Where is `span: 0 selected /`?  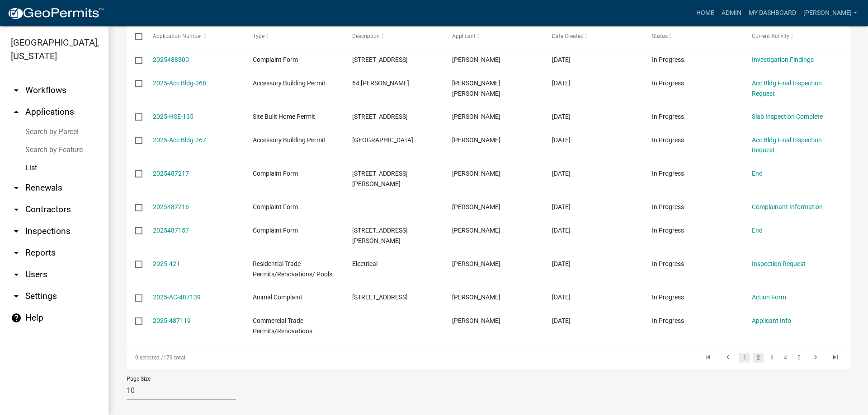
span: 0 selected / is located at coordinates (150, 358).